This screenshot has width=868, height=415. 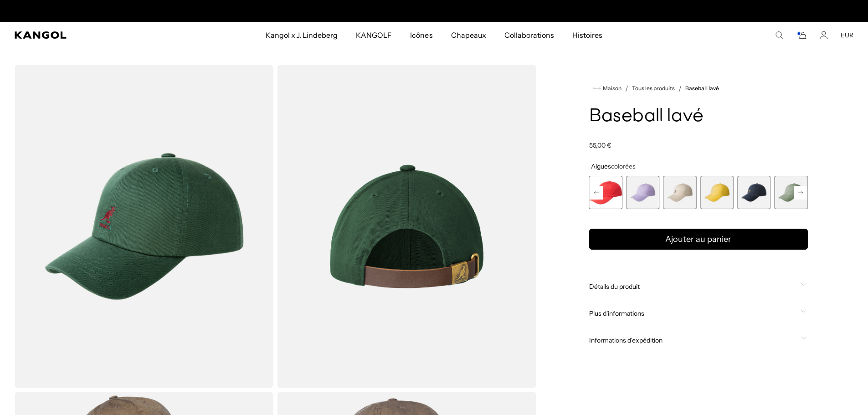 I want to click on a: Histoires, so click(x=587, y=35).